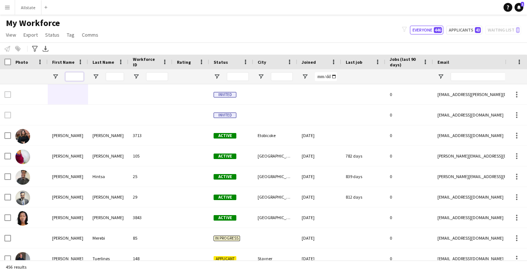 Image resolution: width=527 pixels, height=273 pixels. I want to click on span: Email, so click(443, 62).